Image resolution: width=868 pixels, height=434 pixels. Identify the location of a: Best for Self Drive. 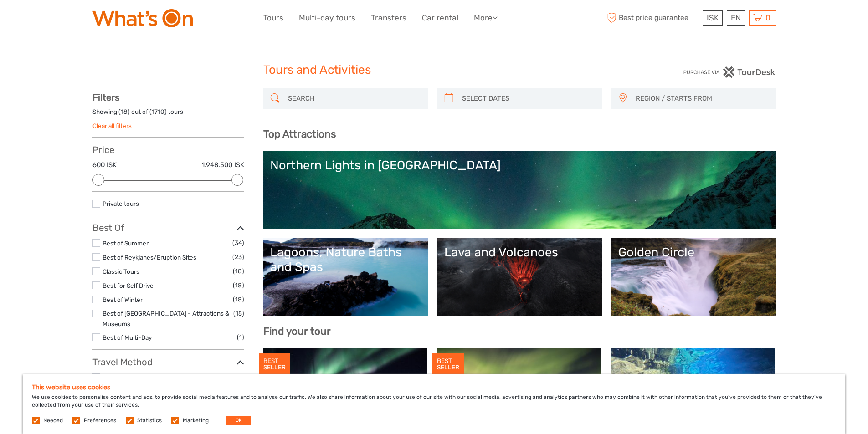
(128, 286).